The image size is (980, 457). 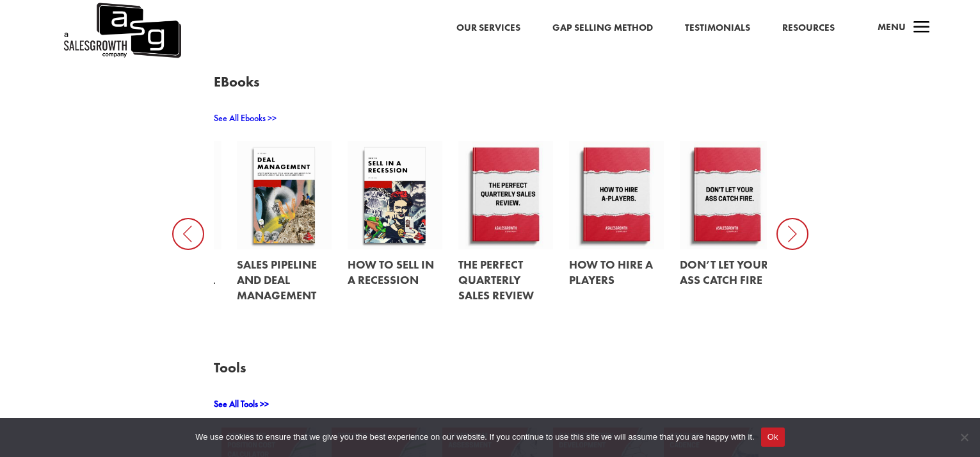 I want to click on h3: EBooks, so click(x=490, y=85).